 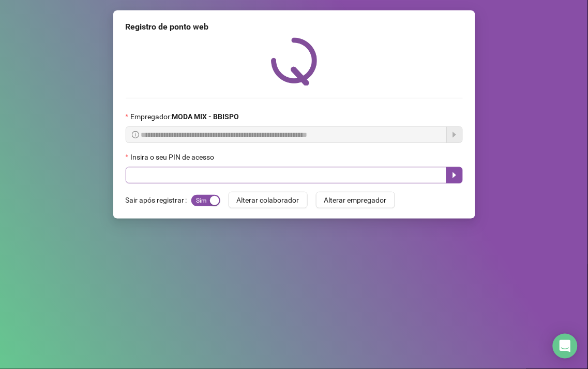 I want to click on div: Registro de ponto web, so click(x=294, y=27).